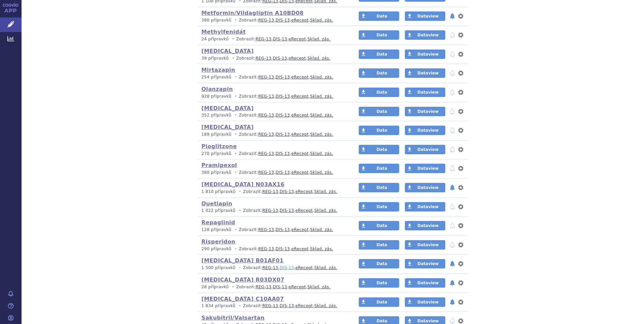 The width and height of the screenshot is (644, 324). What do you see at coordinates (224, 31) in the screenshot?
I see `a: Methylfenidát` at bounding box center [224, 31].